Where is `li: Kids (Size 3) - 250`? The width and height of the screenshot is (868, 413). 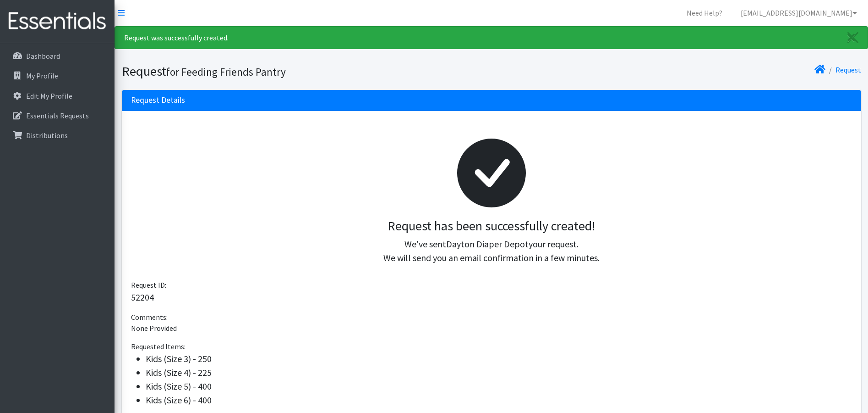 li: Kids (Size 3) - 250 is located at coordinates (499, 359).